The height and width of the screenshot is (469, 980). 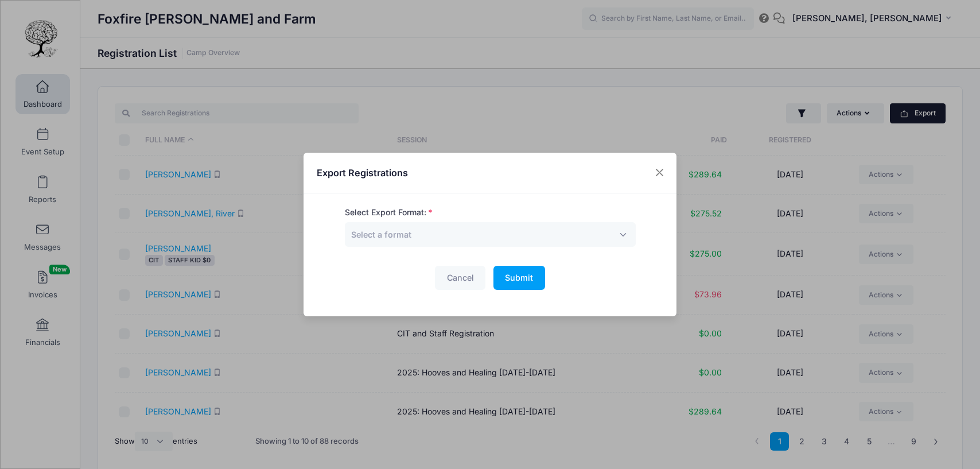 I want to click on button: Submit, so click(x=519, y=278).